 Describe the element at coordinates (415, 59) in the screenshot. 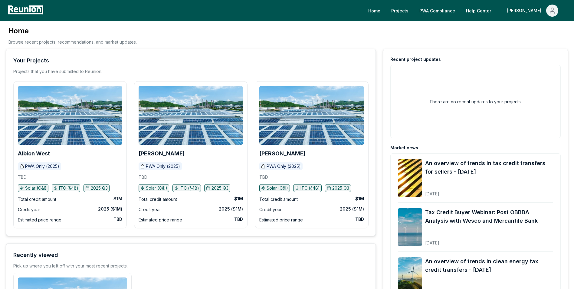

I see `div: Recent project updates` at that location.